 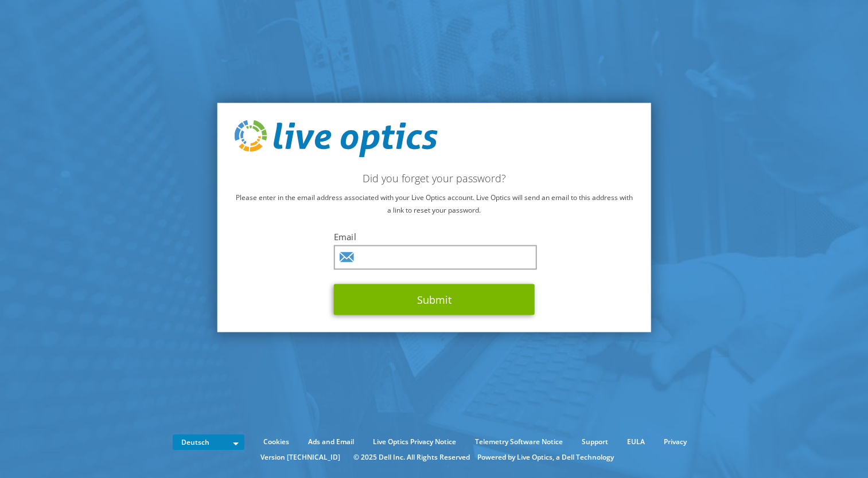 I want to click on h2: Did you forget your password?, so click(x=434, y=179).